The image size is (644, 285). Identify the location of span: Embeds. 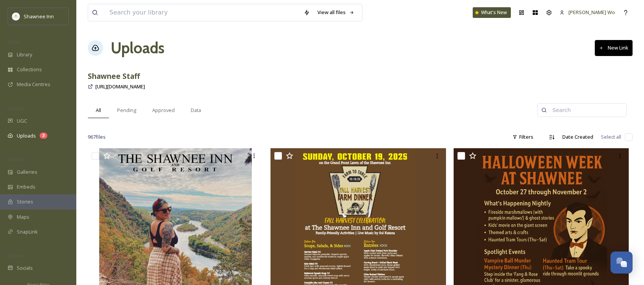
(26, 187).